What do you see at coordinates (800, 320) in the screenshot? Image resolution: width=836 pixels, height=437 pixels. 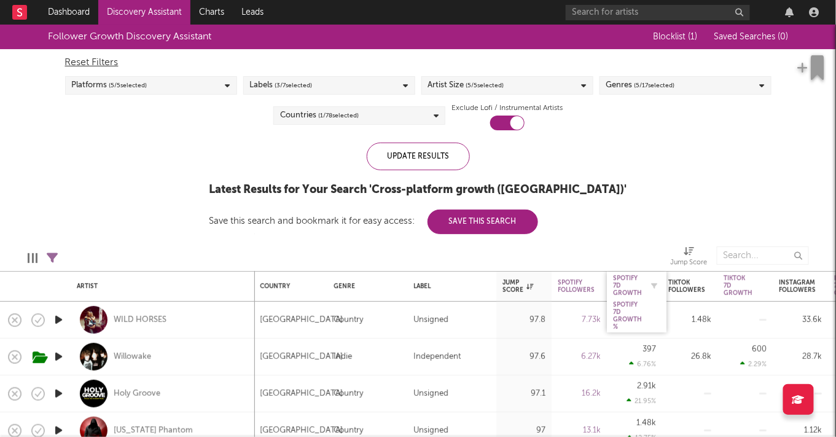 I see `div: 33.6k` at bounding box center [800, 320].